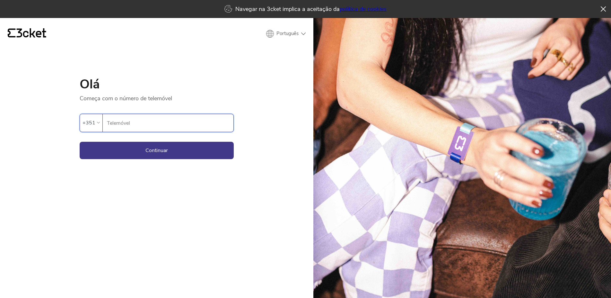 This screenshot has width=611, height=298. Describe the element at coordinates (311, 9) in the screenshot. I see `p: Navegar na 3cket implica a aceitação da` at that location.